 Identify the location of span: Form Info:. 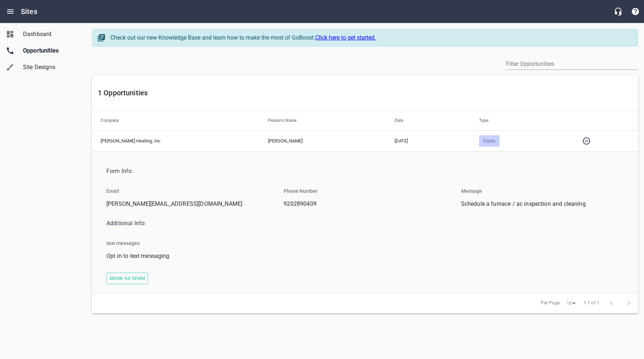
(362, 171).